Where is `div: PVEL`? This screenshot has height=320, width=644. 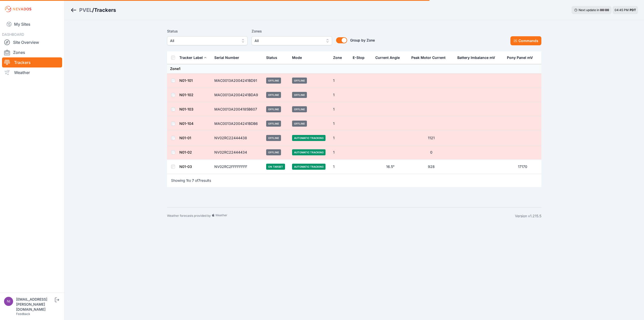 div: PVEL is located at coordinates (86, 10).